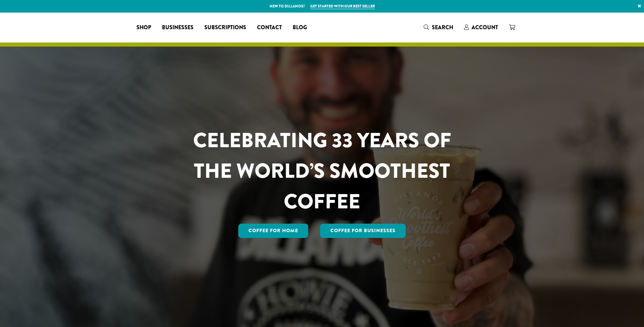 This screenshot has width=644, height=327. What do you see at coordinates (442, 27) in the screenshot?
I see `span: Search` at bounding box center [442, 27].